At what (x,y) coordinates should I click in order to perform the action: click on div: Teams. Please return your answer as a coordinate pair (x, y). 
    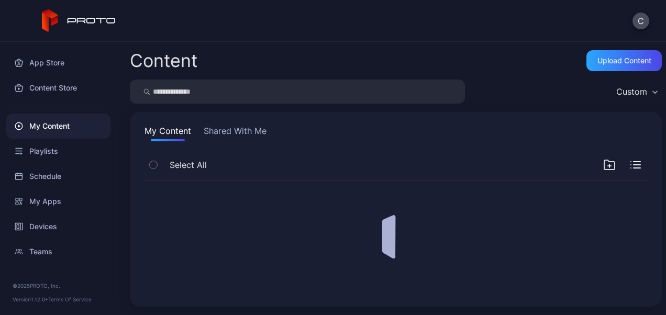
    Looking at the image, I should click on (58, 252).